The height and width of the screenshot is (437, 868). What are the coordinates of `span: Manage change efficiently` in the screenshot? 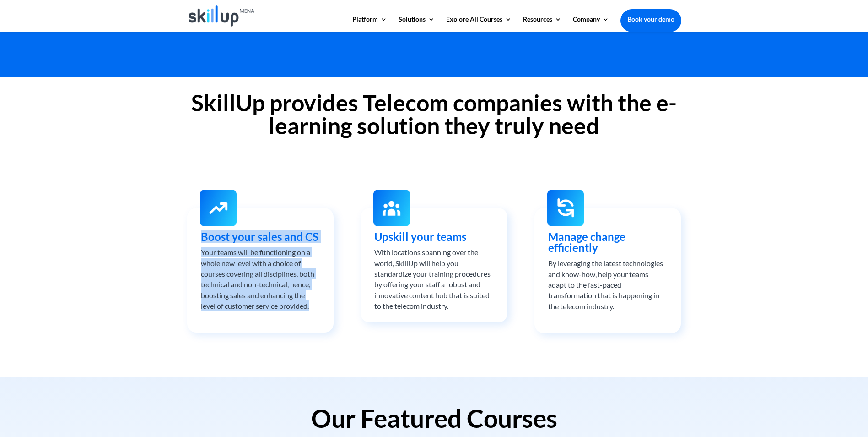 It's located at (587, 242).